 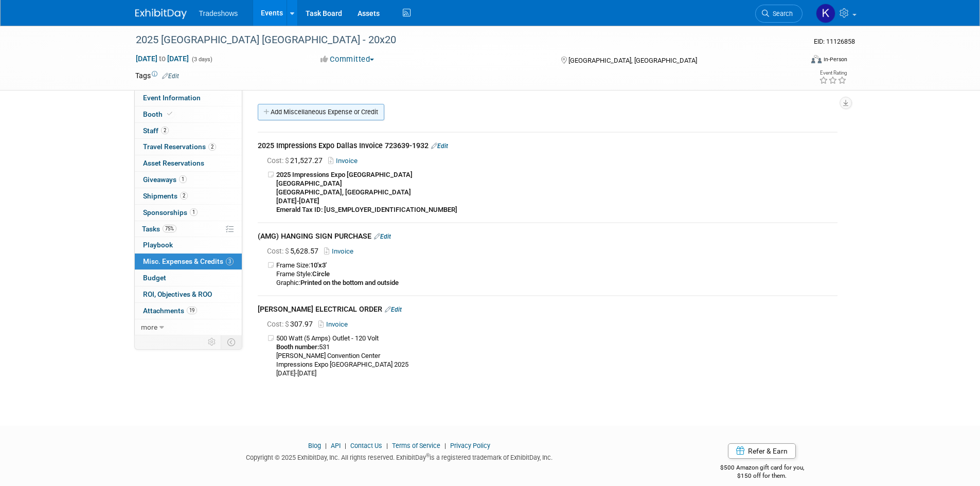 What do you see at coordinates (321, 112) in the screenshot?
I see `a: Add Miscellaneous Expense or Credit` at bounding box center [321, 112].